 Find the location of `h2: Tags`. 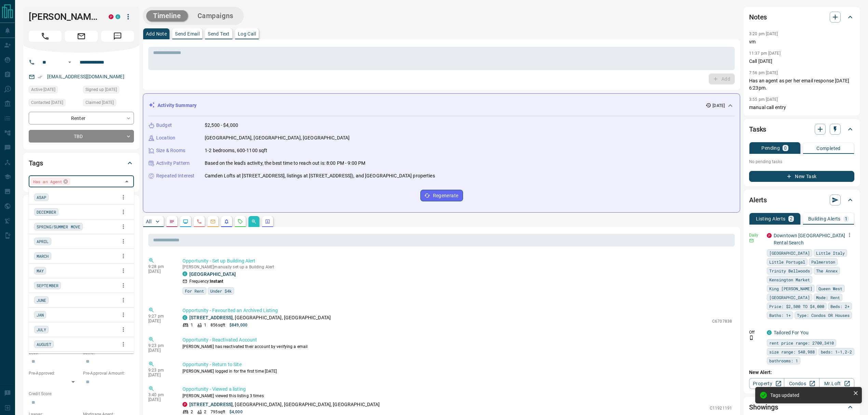

h2: Tags is located at coordinates (36, 163).